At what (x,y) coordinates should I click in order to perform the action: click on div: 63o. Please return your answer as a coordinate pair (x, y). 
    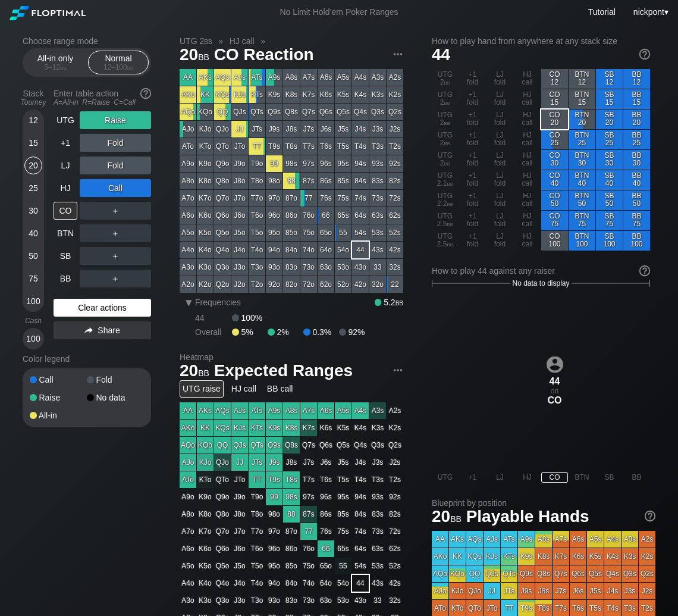
    Looking at the image, I should click on (326, 267).